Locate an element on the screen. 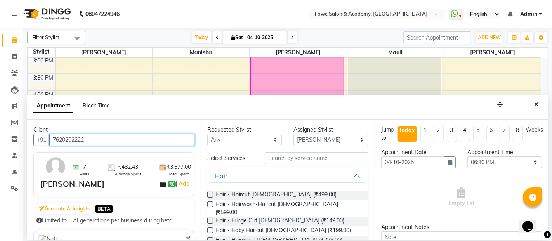 Image resolution: width=552 pixels, height=241 pixels. span: Today is located at coordinates (202, 37).